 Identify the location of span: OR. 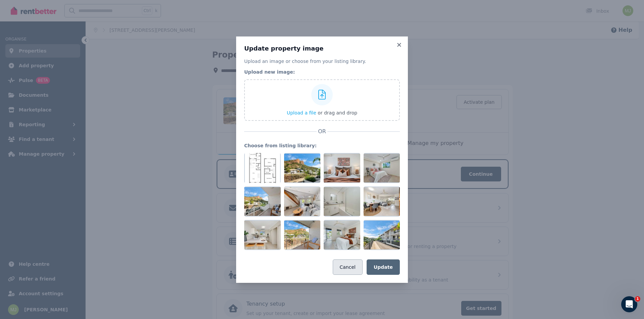
(322, 131).